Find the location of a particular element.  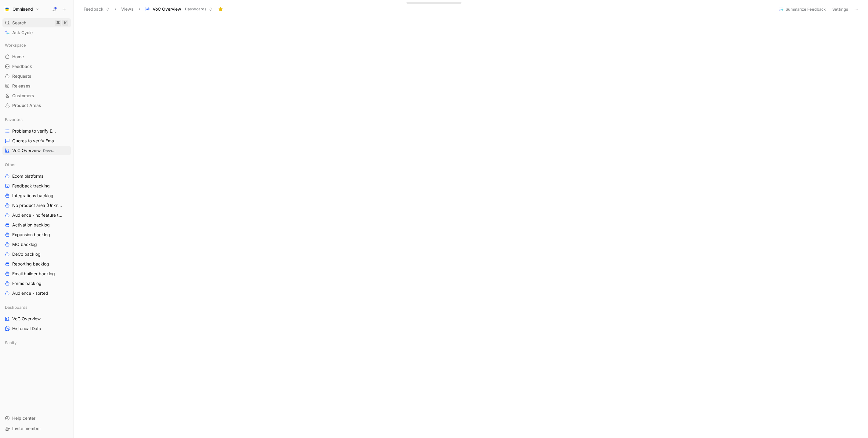

a: Ecom platforms is located at coordinates (36, 177).